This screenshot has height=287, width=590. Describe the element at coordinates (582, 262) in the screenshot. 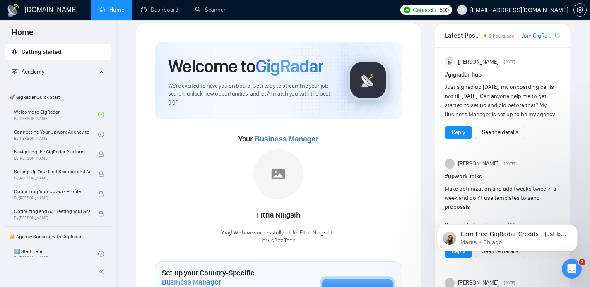

I see `span: 2` at that location.